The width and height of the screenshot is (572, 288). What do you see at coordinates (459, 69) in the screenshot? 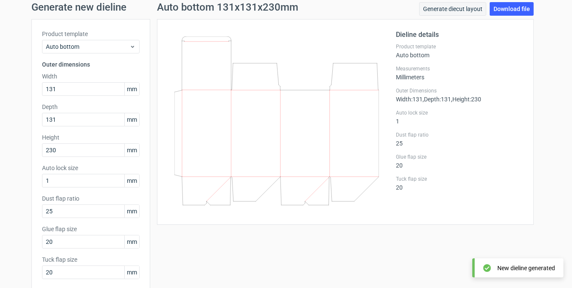
I see `label: Measurements` at bounding box center [459, 69].